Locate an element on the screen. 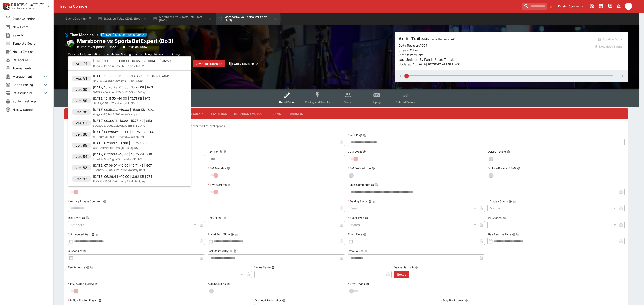 The width and height of the screenshot is (644, 305). h6: ver. 87 is located at coordinates (81, 123).